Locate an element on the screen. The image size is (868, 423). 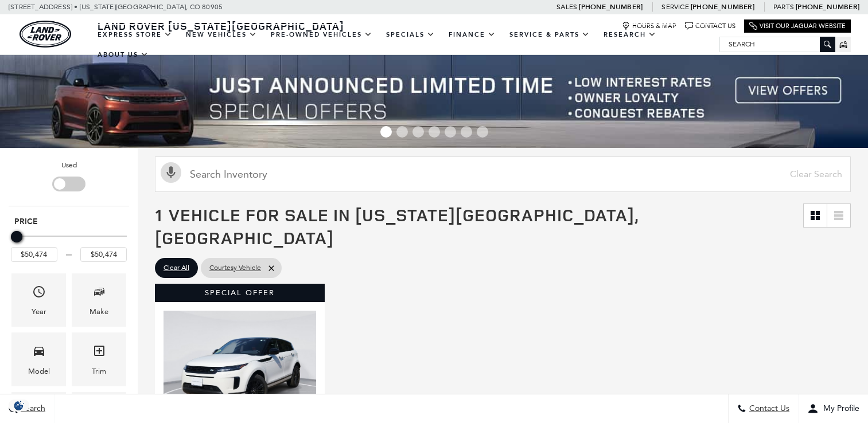
span: My Profile is located at coordinates (838, 409).